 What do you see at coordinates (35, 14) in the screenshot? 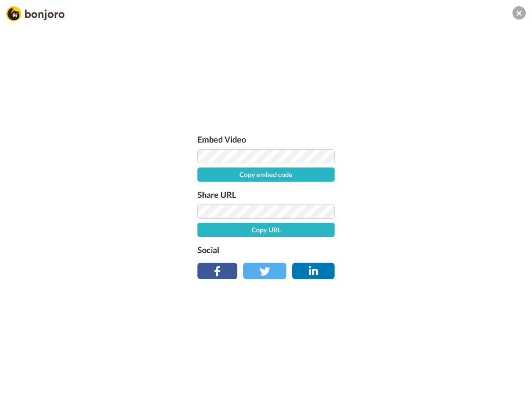
I see `img: Bonjoro Logo` at bounding box center [35, 14].